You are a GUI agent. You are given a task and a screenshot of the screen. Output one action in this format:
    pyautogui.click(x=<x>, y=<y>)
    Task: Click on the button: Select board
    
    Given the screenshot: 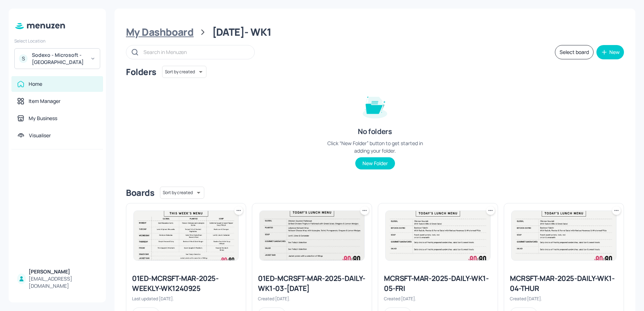 What is the action you would take?
    pyautogui.click(x=574, y=52)
    